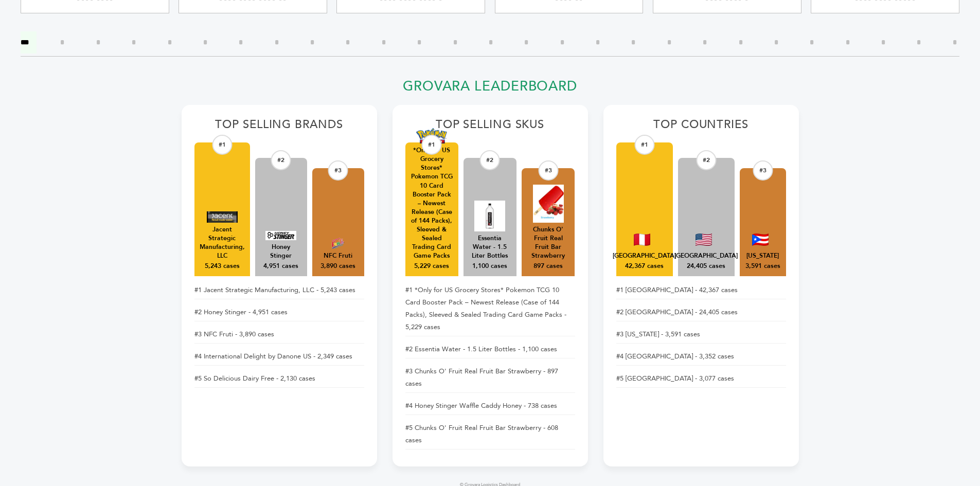 This screenshot has width=980, height=486. What do you see at coordinates (222, 243) in the screenshot?
I see `div: Jacent Strategic Manufacturing, LLC` at bounding box center [222, 243].